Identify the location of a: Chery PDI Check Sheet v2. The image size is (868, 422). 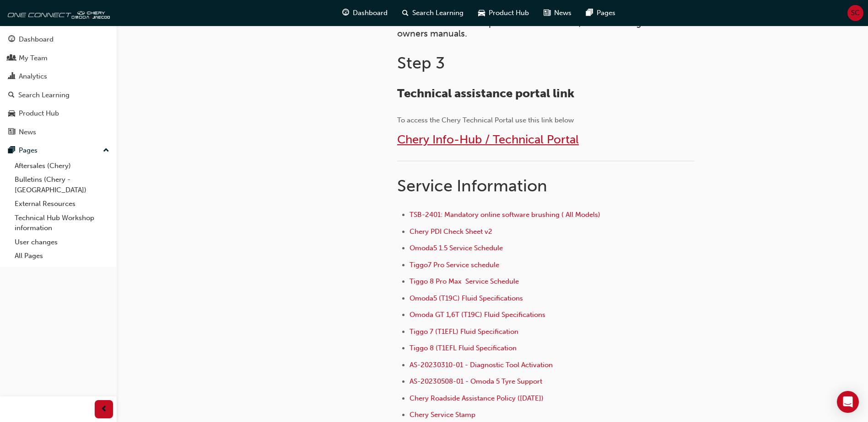
(451, 232).